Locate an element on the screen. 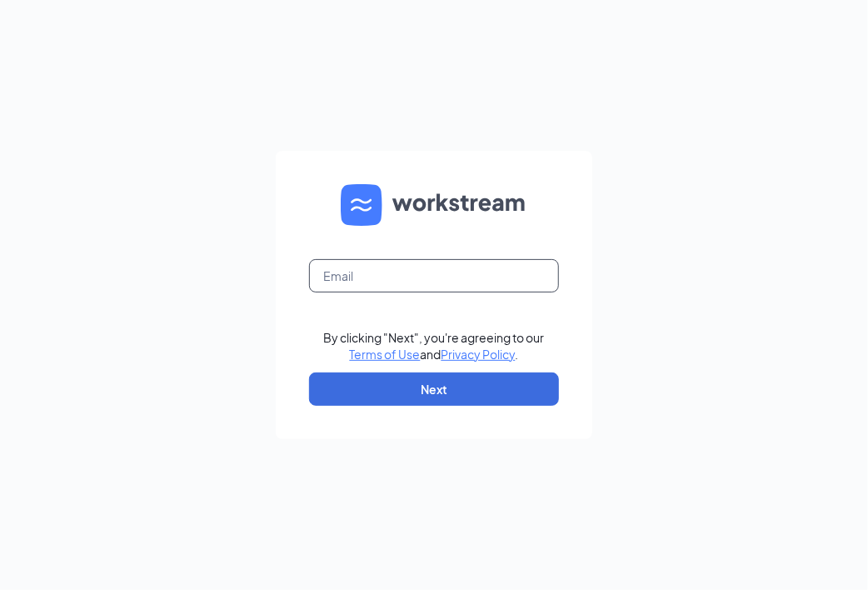  a: Privacy Policy is located at coordinates (478, 355).